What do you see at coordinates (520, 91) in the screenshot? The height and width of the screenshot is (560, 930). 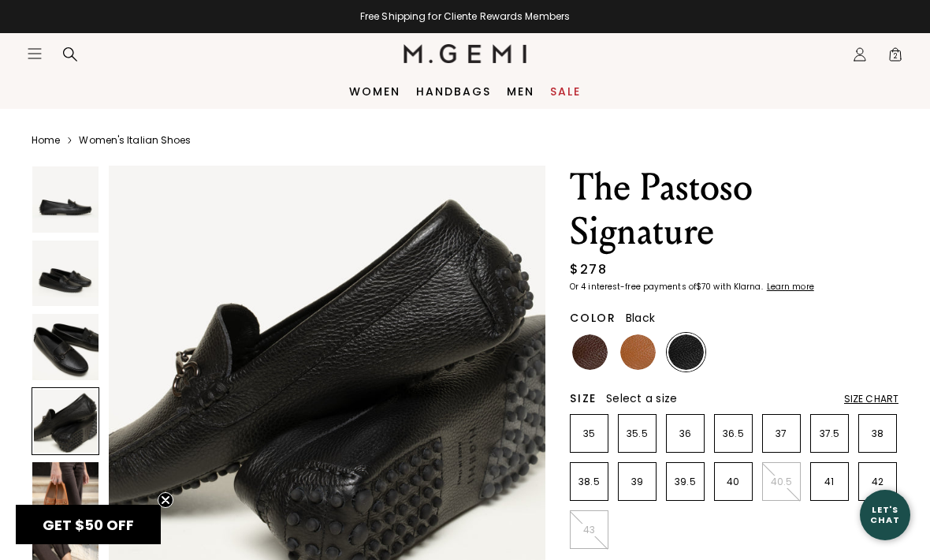 I see `a: Men` at bounding box center [520, 91].